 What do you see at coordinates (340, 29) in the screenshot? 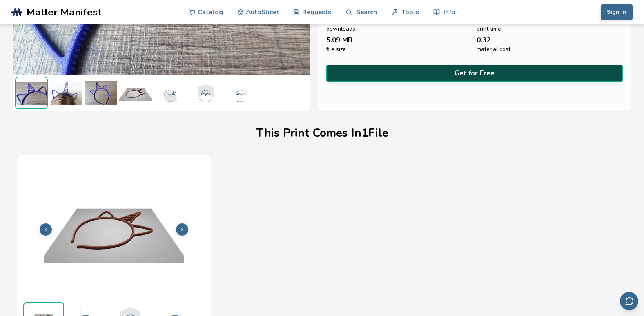
I see `span: downloads` at bounding box center [340, 29].